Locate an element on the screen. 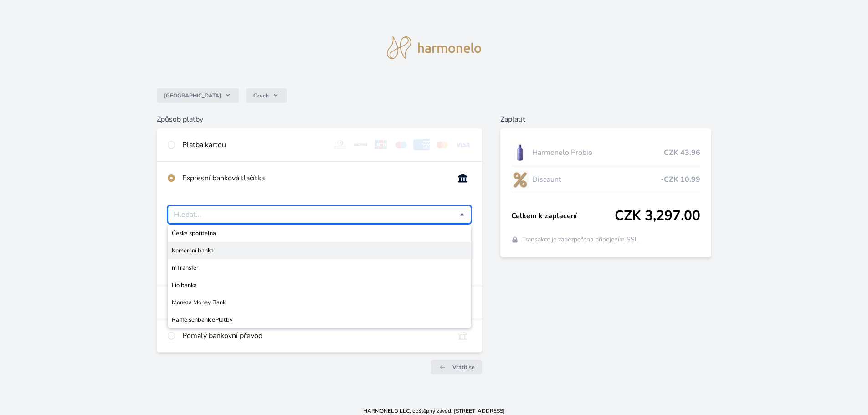  span: CZK 43.96 is located at coordinates (682, 153).